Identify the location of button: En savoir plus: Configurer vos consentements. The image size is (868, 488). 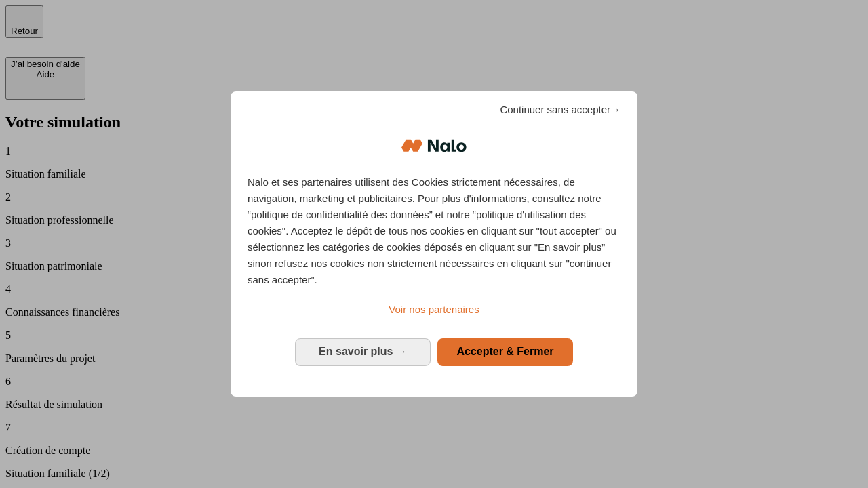
(363, 352).